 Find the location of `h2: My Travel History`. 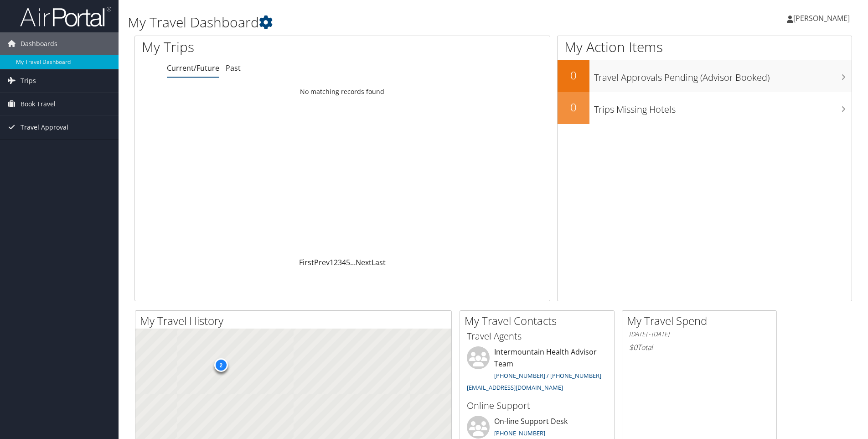

h2: My Travel History is located at coordinates (296, 321).